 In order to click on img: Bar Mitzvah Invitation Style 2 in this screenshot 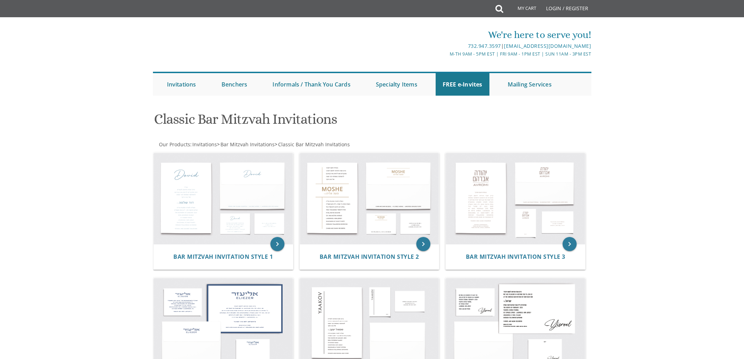, I will do `click(370, 199)`.